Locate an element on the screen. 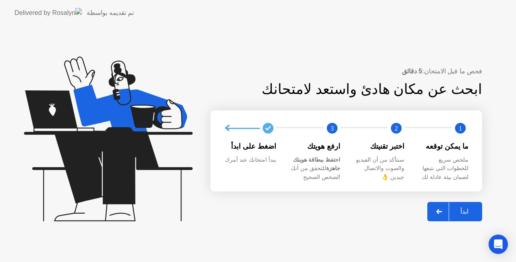  b: احتفظ ببطاقة هويتك جاهزة is located at coordinates (316, 164).